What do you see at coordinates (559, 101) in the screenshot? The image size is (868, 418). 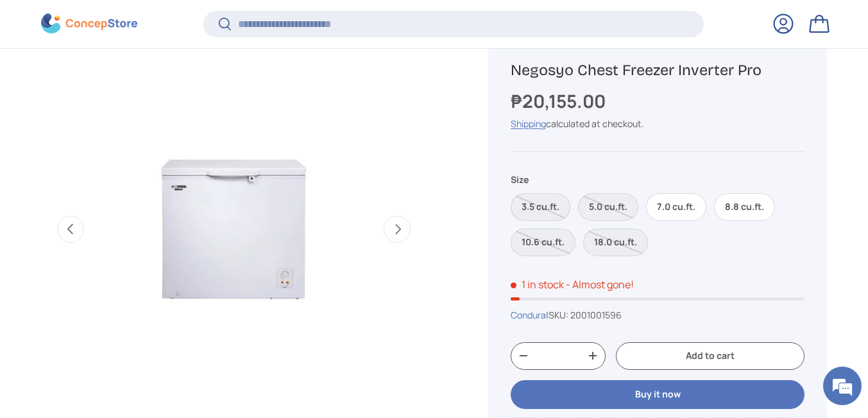 I see `strong: ₱20,155.00` at bounding box center [559, 101].